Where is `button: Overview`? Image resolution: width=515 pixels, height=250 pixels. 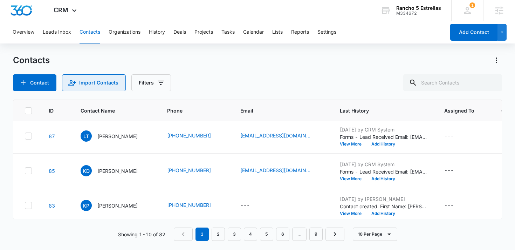
button: Overview is located at coordinates (23, 32).